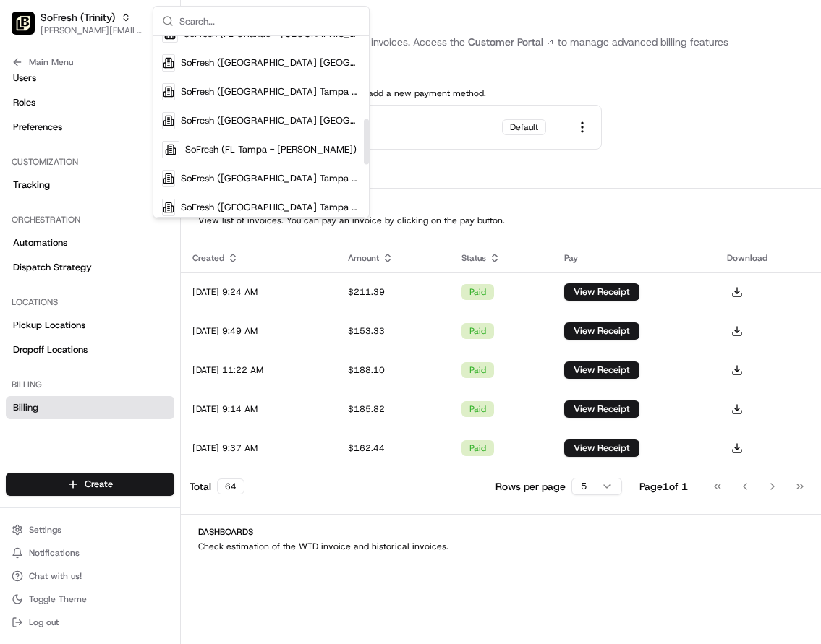  Describe the element at coordinates (90, 576) in the screenshot. I see `button: Chat with us!` at that location.